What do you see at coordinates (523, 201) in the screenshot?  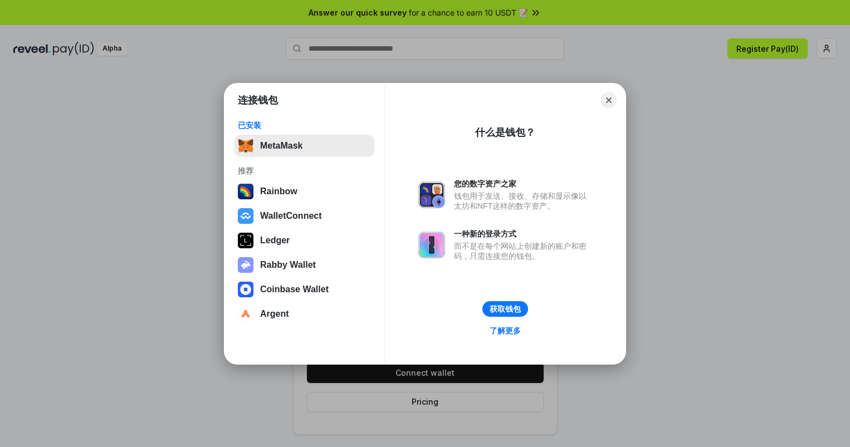 I see `div: 钱包用于发送、接收、存储和显示像以太坊和NFT这样的数字资产。` at bounding box center [523, 201].